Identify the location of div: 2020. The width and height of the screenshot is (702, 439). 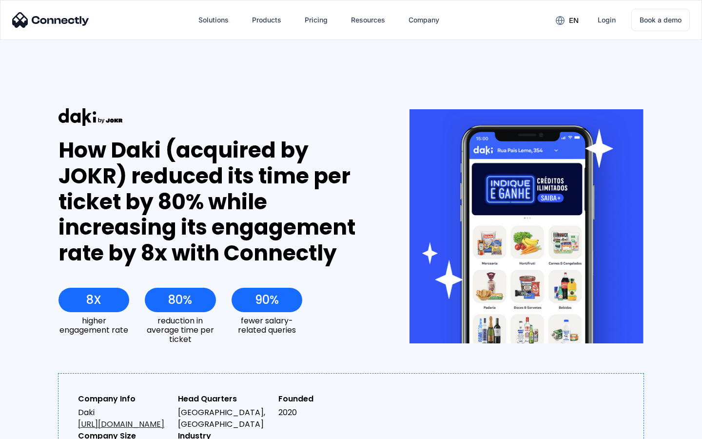
(324, 413).